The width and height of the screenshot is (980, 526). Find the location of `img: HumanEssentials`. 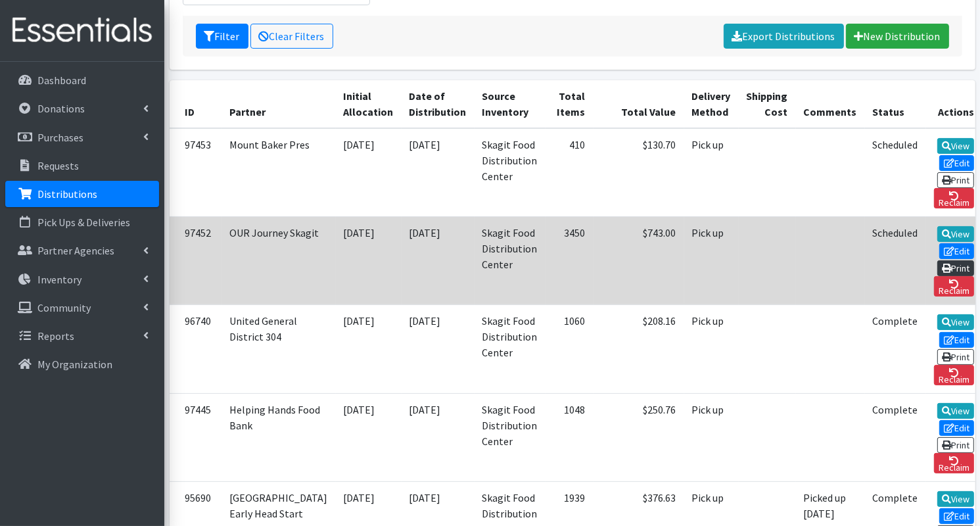

img: HumanEssentials is located at coordinates (82, 30).